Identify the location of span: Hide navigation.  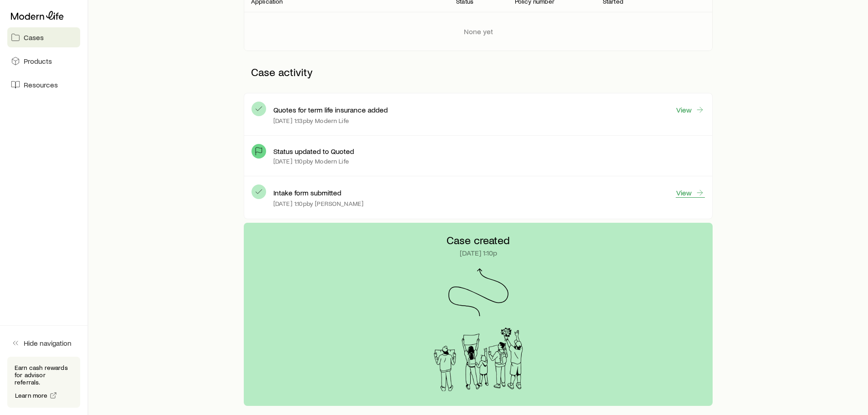
(48, 344).